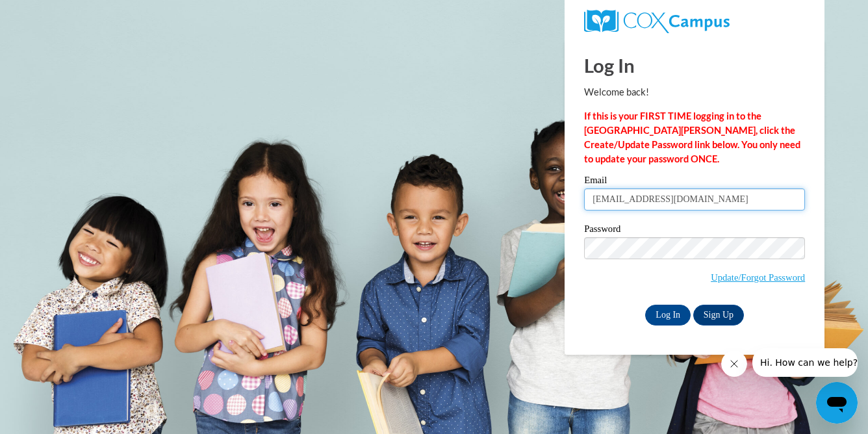 The height and width of the screenshot is (434, 868). I want to click on span: Hi. How can we help?, so click(57, 14).